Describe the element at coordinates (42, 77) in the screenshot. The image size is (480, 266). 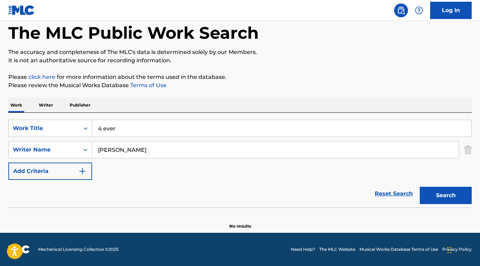
I see `a: click here` at that location.